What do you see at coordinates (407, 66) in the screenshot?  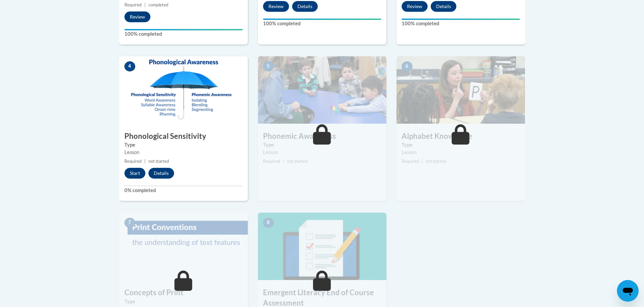 I see `span: 6` at bounding box center [407, 66].